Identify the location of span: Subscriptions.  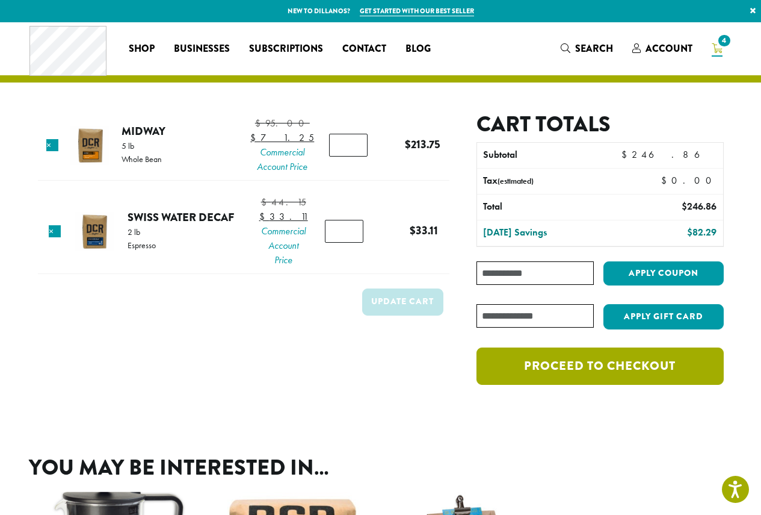
(286, 49).